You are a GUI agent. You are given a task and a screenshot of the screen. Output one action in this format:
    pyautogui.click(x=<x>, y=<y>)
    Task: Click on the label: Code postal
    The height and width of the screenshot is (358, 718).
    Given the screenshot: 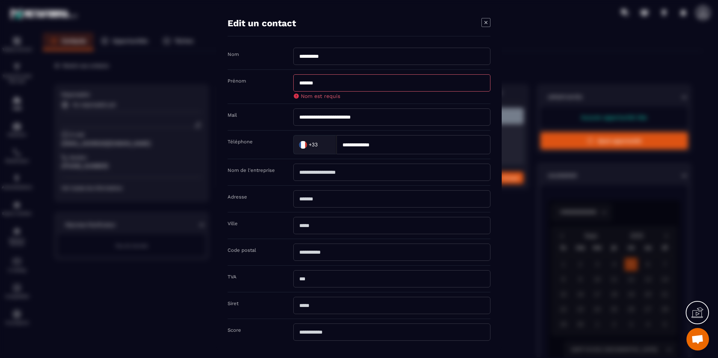 What is the action you would take?
    pyautogui.click(x=242, y=250)
    